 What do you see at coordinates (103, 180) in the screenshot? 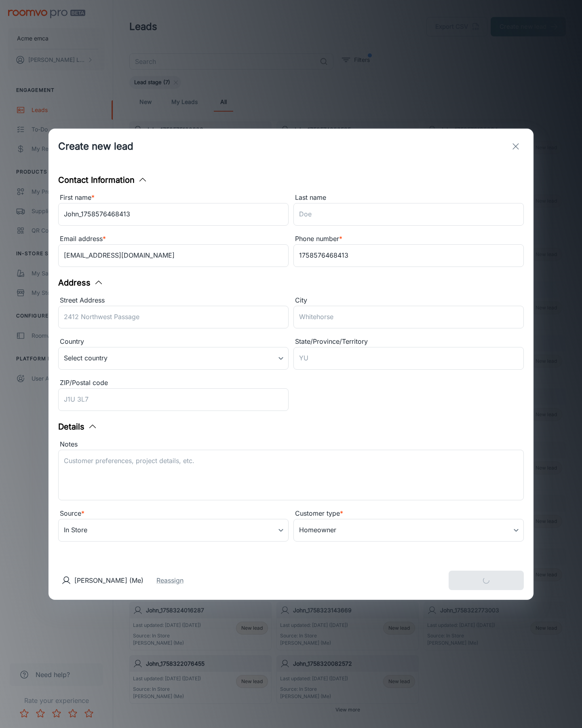
I see `button: Contact Information` at bounding box center [103, 180].